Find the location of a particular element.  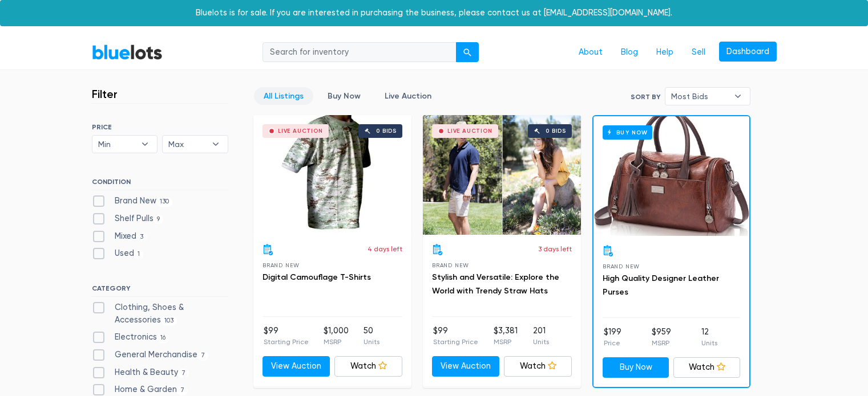

a: Blog is located at coordinates (630, 52).